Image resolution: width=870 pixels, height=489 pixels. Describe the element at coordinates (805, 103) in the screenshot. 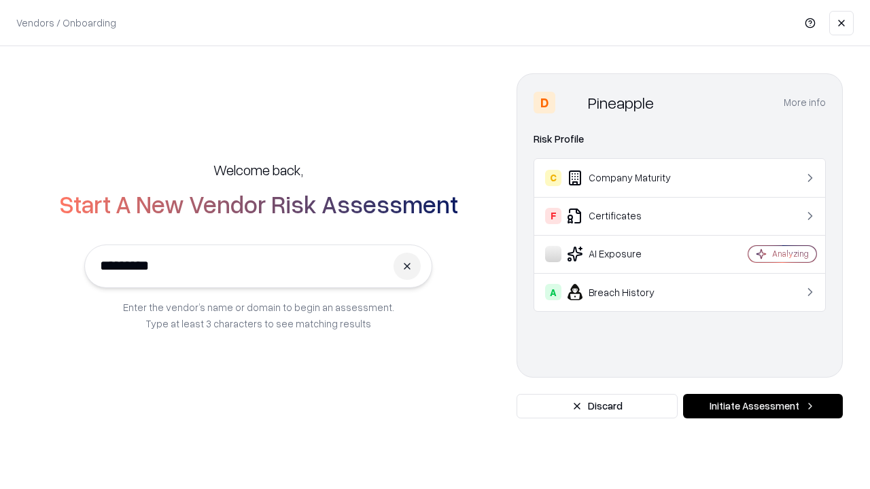

I see `button: More info` at that location.